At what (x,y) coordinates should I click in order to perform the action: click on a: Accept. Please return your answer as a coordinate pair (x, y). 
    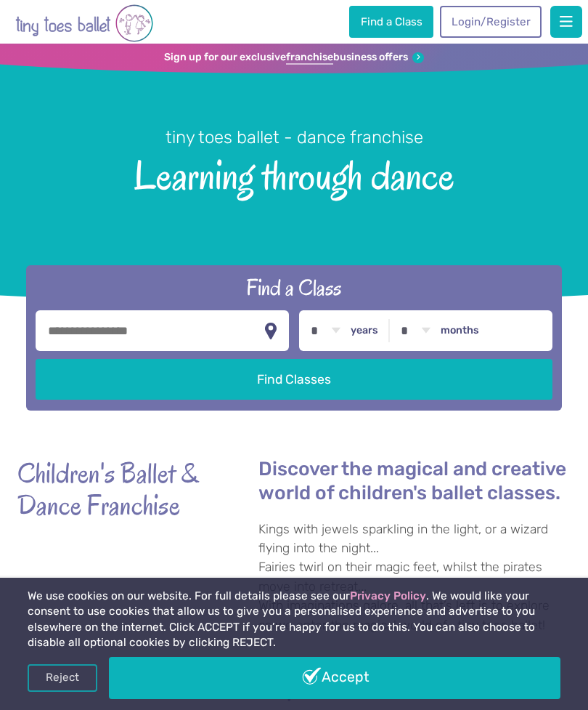
    Looking at the image, I should click on (334, 678).